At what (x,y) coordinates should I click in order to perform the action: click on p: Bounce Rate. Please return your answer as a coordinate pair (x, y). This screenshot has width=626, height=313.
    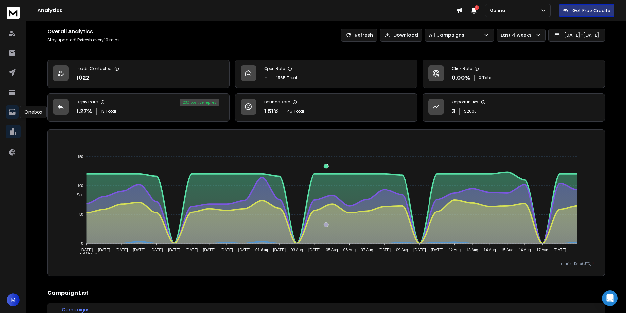
    Looking at the image, I should click on (277, 102).